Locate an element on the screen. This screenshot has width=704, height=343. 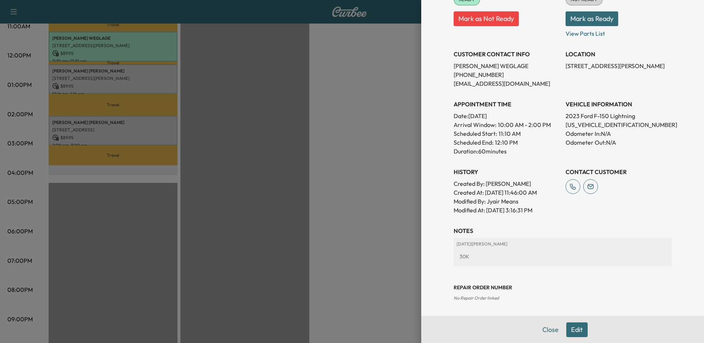
button: Mark as Ready is located at coordinates (592, 19).